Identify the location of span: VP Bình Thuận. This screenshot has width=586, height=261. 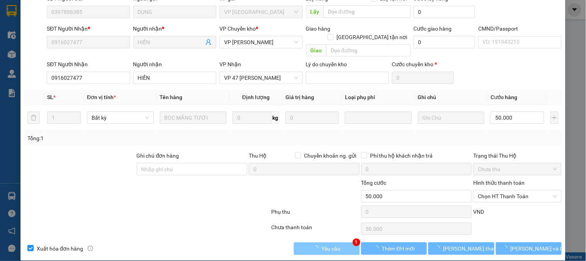
(261, 12).